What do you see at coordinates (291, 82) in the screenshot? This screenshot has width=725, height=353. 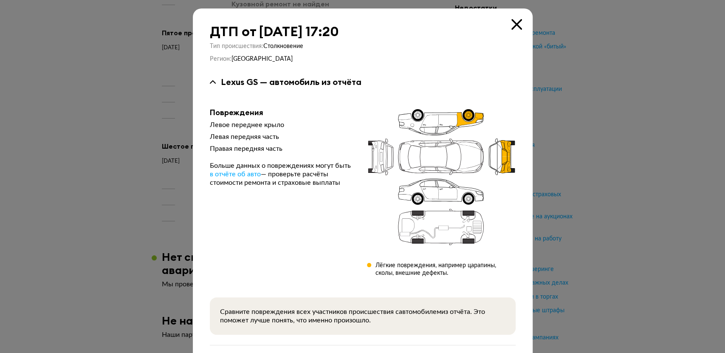 I see `div: Lexus GS — автомобиль из отчёта` at bounding box center [291, 82].